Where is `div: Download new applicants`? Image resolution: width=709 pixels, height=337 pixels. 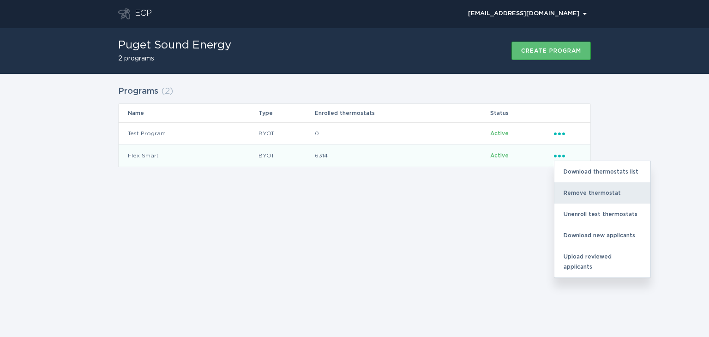 div: Download new applicants is located at coordinates (602, 235).